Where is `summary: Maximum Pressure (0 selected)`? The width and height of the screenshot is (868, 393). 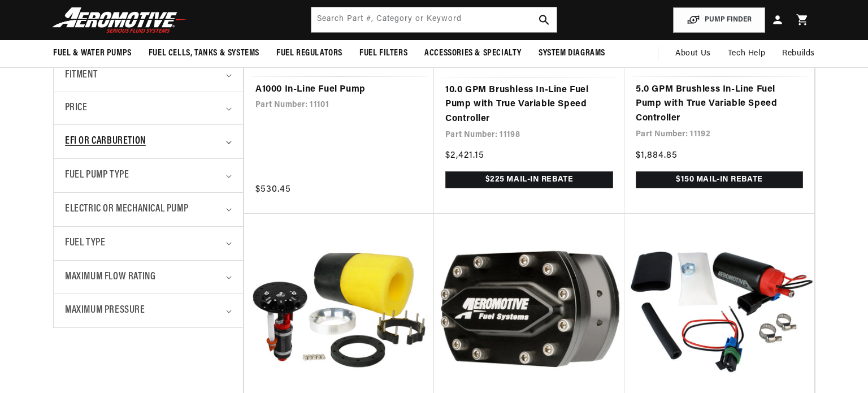
summary: Maximum Pressure (0 selected) is located at coordinates (148, 310).